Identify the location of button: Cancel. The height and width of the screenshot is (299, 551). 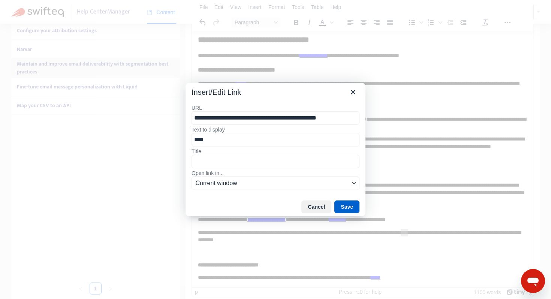
(317, 207).